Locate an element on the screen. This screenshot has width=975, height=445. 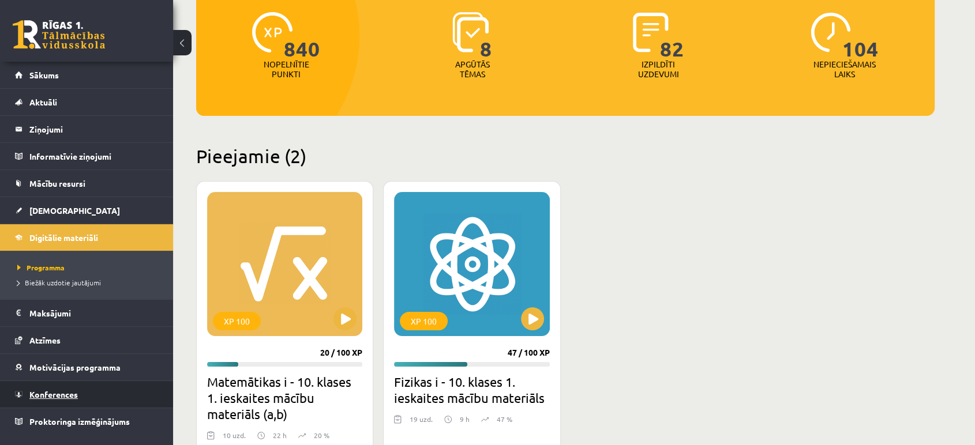
a: Informatīvie ziņojumi is located at coordinates (87, 156).